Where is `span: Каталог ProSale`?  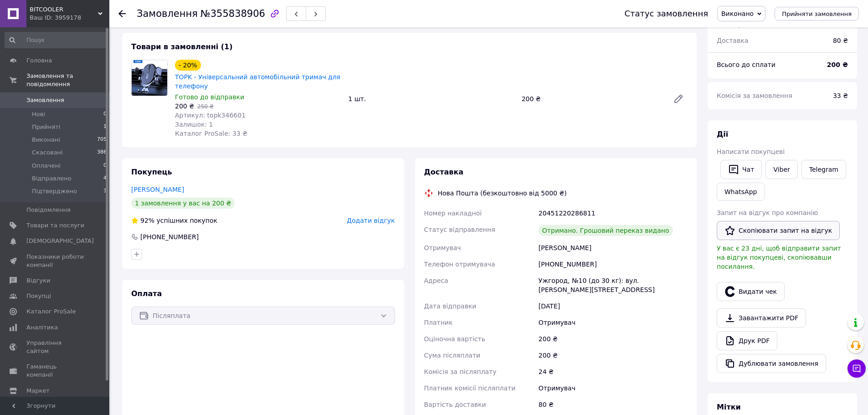 span: Каталог ProSale is located at coordinates (51, 312).